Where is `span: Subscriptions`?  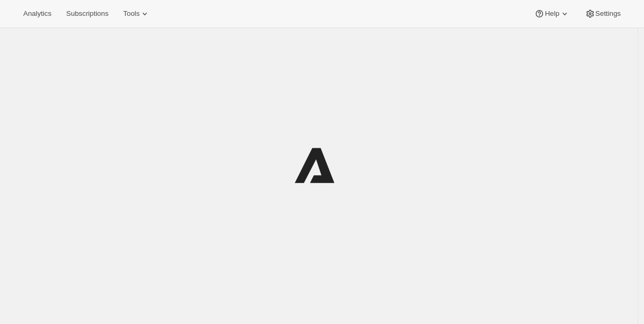 span: Subscriptions is located at coordinates (88, 14).